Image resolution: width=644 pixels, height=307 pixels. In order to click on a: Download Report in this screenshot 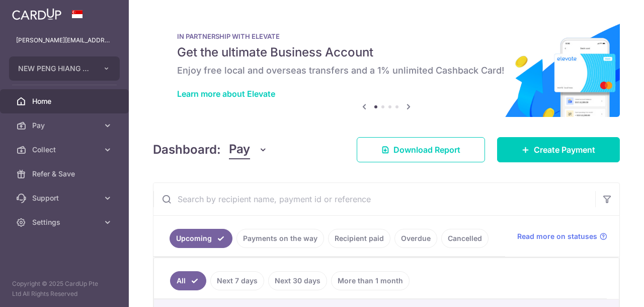, I will do `click(421, 150)`.